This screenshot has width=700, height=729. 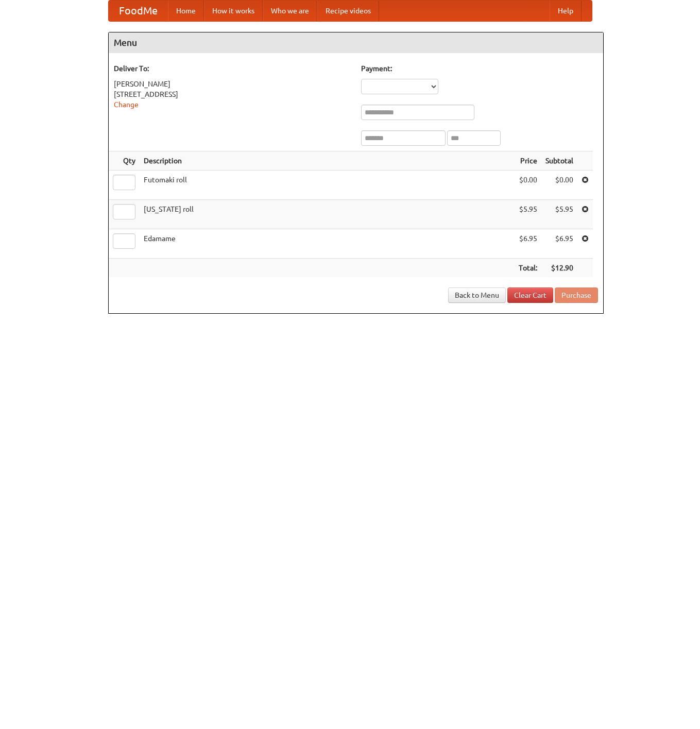 What do you see at coordinates (232, 68) in the screenshot?
I see `h5: Deliver To:` at bounding box center [232, 68].